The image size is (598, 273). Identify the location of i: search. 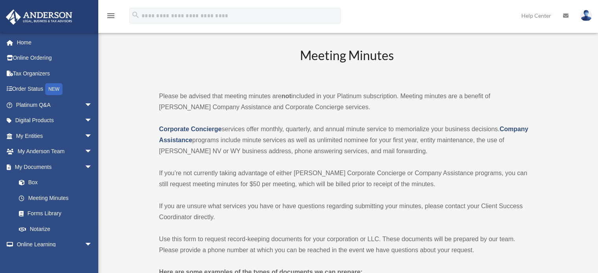
(136, 15).